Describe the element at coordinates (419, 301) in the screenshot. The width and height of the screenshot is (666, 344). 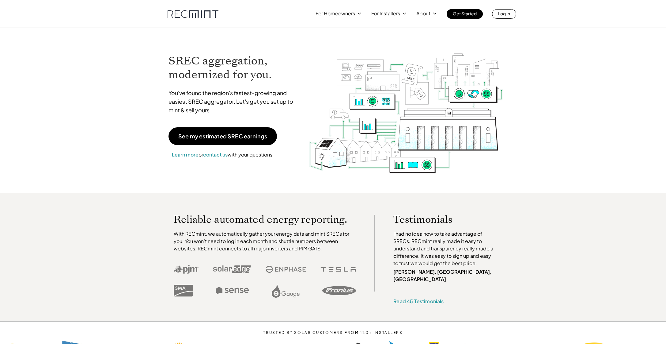
I see `a: Read 45 Testimonials` at that location.